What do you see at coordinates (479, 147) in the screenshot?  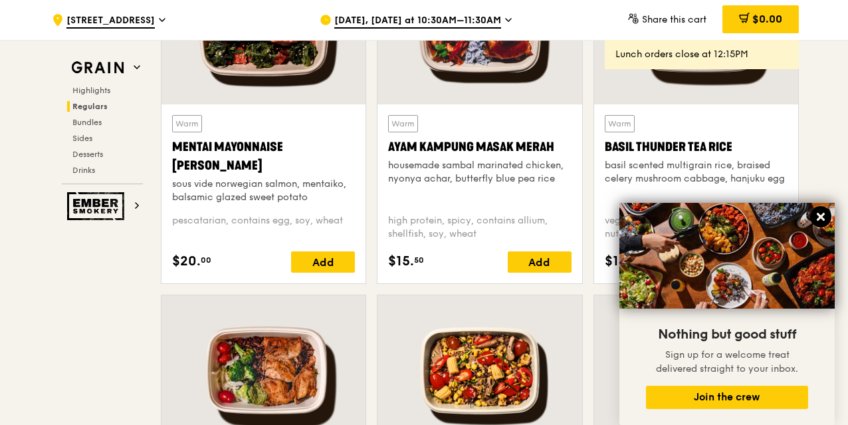 I see `div: Ayam Kampung Masak Merah` at bounding box center [479, 147].